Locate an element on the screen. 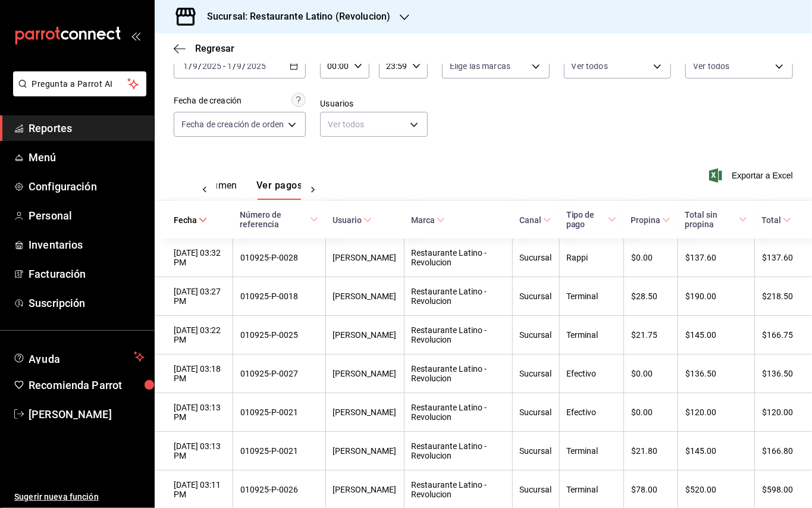 The height and width of the screenshot is (508, 812). div: 010925-P-0027 is located at coordinates (279, 373).